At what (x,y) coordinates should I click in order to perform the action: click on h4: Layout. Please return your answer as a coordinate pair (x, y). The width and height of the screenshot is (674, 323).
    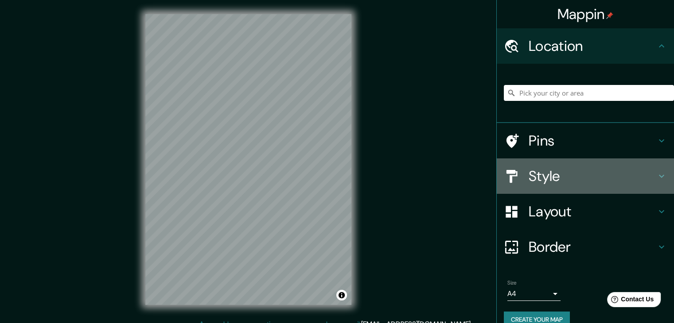
    Looking at the image, I should click on (592, 212).